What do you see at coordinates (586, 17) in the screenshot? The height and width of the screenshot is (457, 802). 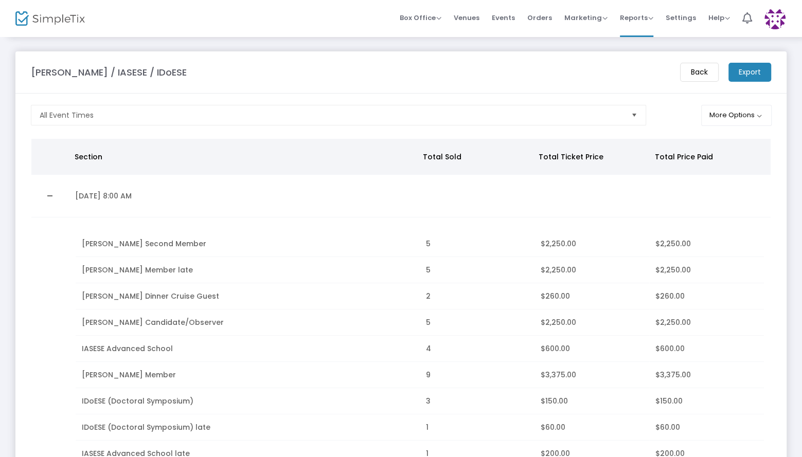 I see `span: Marketing` at bounding box center [586, 17].